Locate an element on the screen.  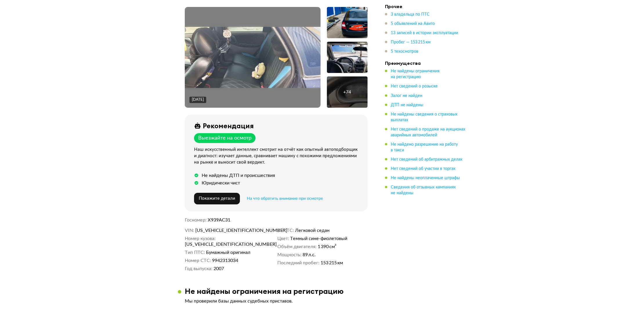
span: Пробег — 153 215 км is located at coordinates (411, 42).